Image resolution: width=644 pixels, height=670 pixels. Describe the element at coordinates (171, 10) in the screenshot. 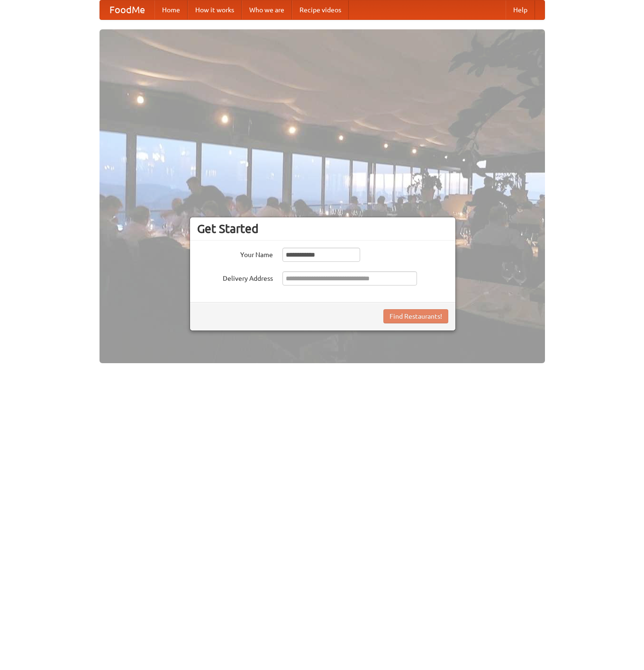

I see `a: Home` at that location.